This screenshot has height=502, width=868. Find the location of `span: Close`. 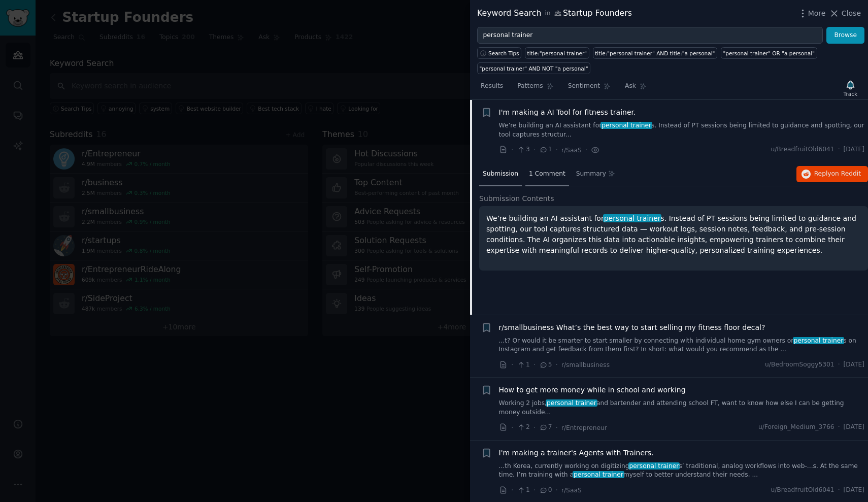

span: Close is located at coordinates (851, 13).